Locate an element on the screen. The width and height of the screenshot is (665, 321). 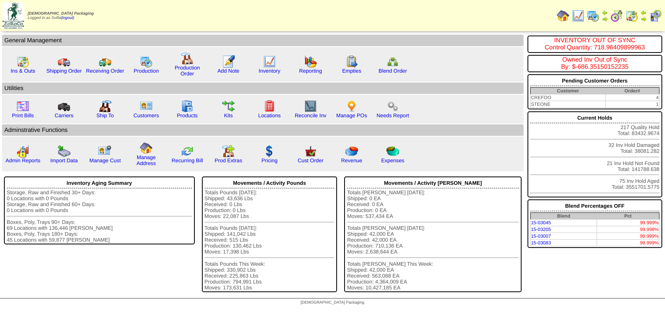
div: Current Holds is located at coordinates (594, 118).